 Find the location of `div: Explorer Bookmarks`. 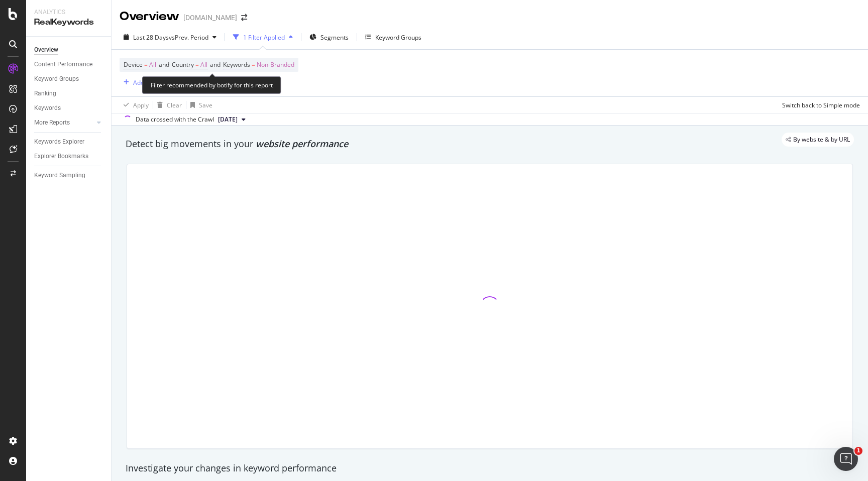

div: Explorer Bookmarks is located at coordinates (61, 156).